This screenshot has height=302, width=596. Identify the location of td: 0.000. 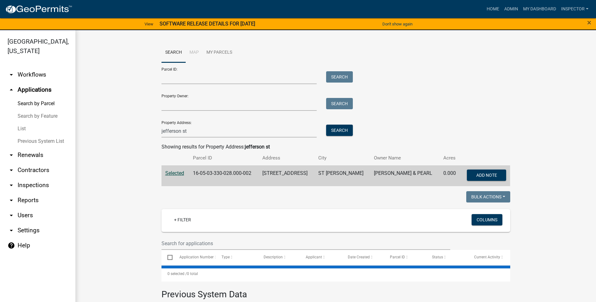
(450, 176).